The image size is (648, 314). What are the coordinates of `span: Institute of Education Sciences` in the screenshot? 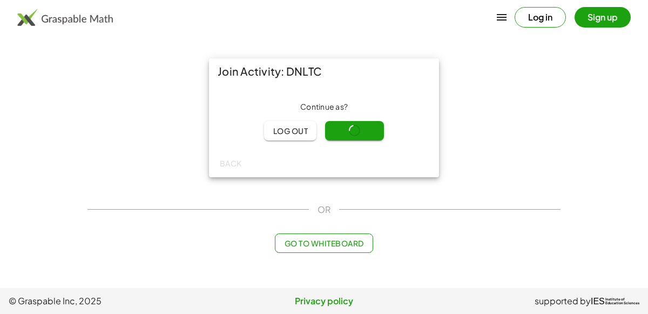 It's located at (622, 301).